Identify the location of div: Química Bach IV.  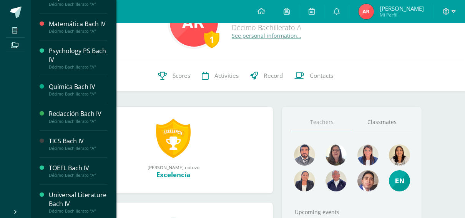
(78, 86).